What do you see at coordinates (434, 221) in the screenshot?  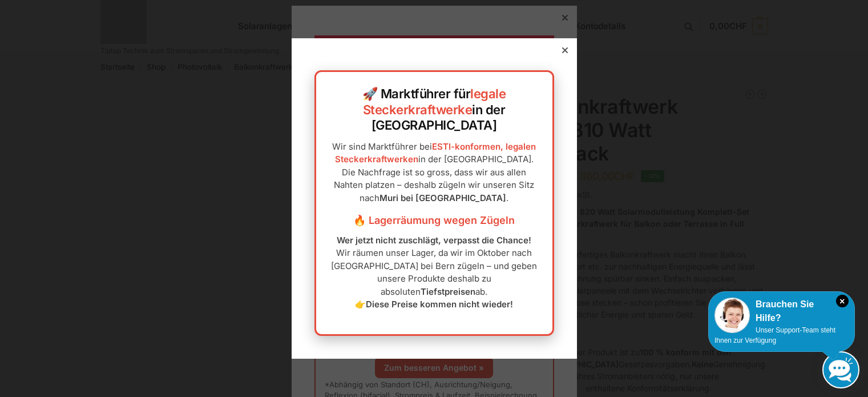 I see `h3: 🔥 Lagerräumung wegen Zügeln` at bounding box center [434, 221].